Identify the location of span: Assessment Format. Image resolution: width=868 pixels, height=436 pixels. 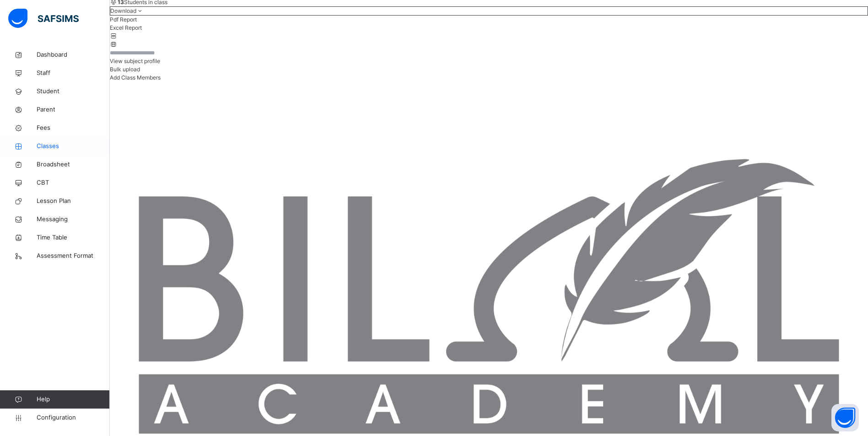
(73, 256).